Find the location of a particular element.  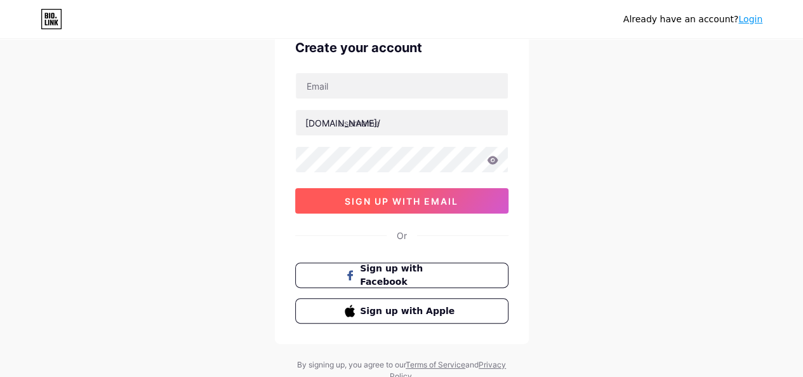

span: sign up with email is located at coordinates (401, 201).